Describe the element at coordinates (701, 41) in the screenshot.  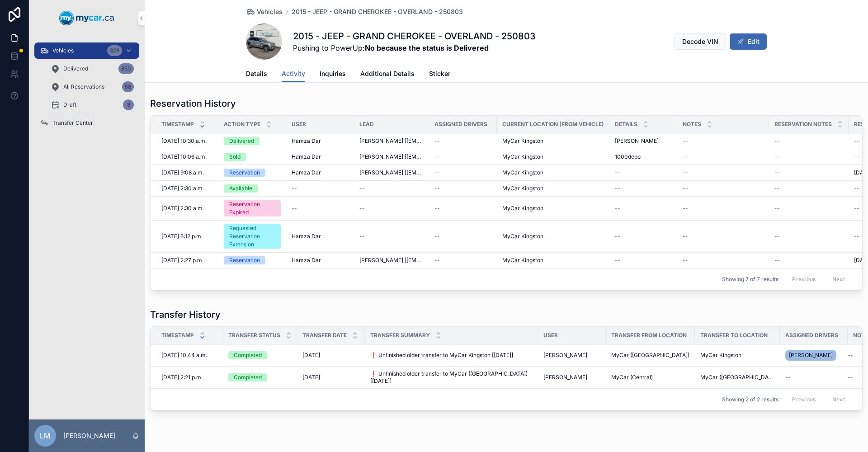
I see `span: Decode VIN` at that location.